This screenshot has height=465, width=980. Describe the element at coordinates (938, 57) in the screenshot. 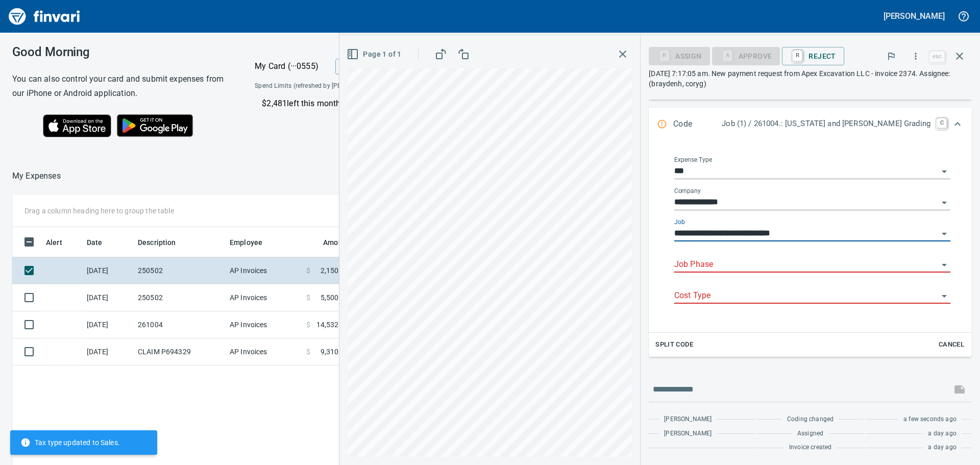

I see `a: esc` at that location.